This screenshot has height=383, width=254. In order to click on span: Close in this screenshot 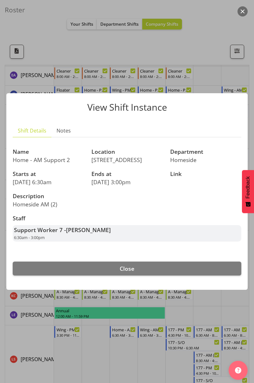, I will do `click(127, 268)`.